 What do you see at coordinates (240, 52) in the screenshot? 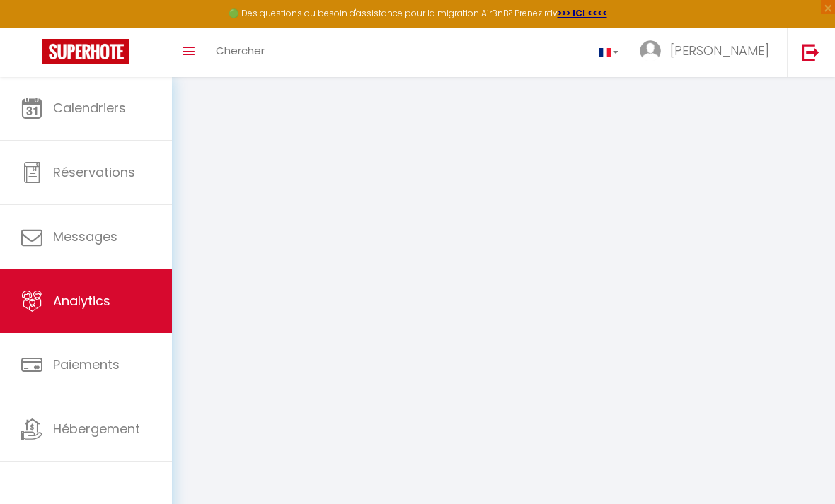
I see `a: Chercher` at bounding box center [240, 52].